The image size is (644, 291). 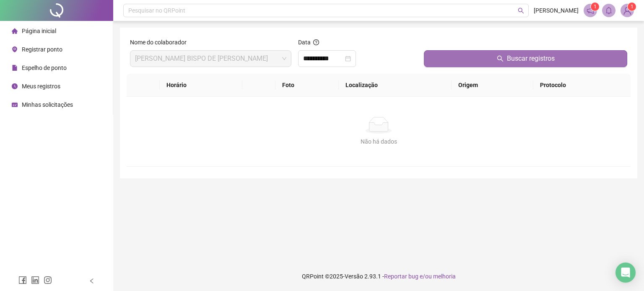 What do you see at coordinates (48, 105) in the screenshot?
I see `span: Minhas solicitações` at bounding box center [48, 105].